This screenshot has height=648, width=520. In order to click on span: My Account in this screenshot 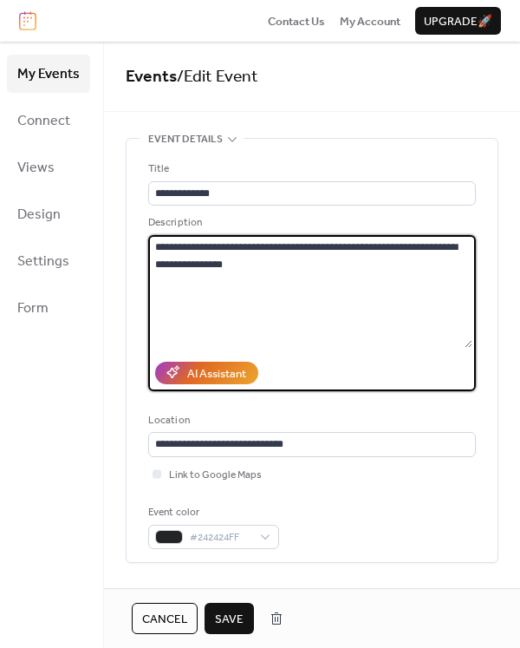, I will do `click(370, 22)`.